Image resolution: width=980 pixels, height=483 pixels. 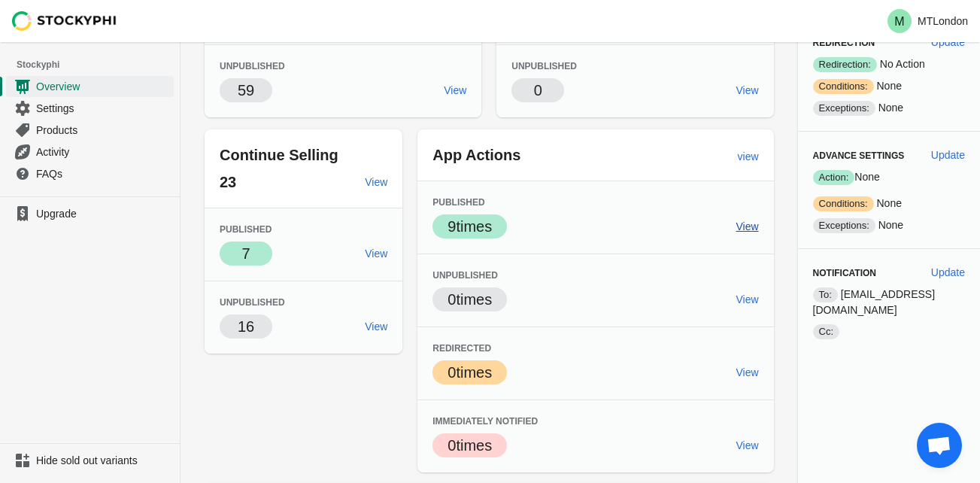 What do you see at coordinates (748, 156) in the screenshot?
I see `a: view` at bounding box center [748, 156].